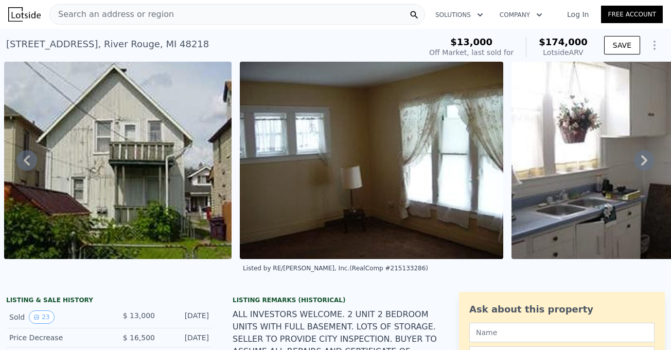 This screenshot has height=350, width=671. I want to click on div: LISTING & SALE HISTORY, so click(109, 302).